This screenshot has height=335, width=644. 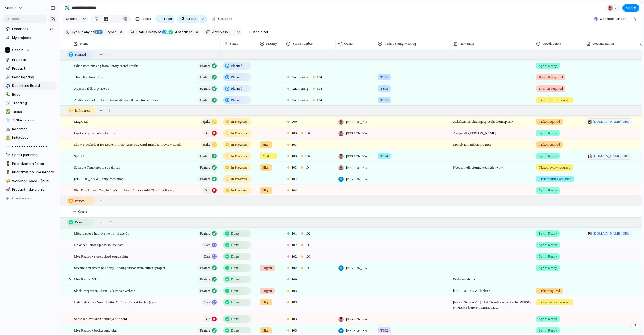 I want to click on span: Prioritization Live Record, so click(x=34, y=172).